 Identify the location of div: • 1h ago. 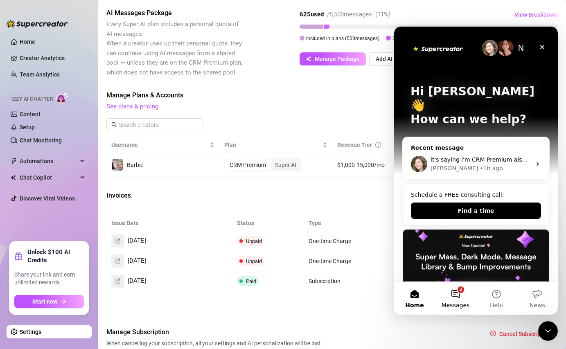
(97, 142).